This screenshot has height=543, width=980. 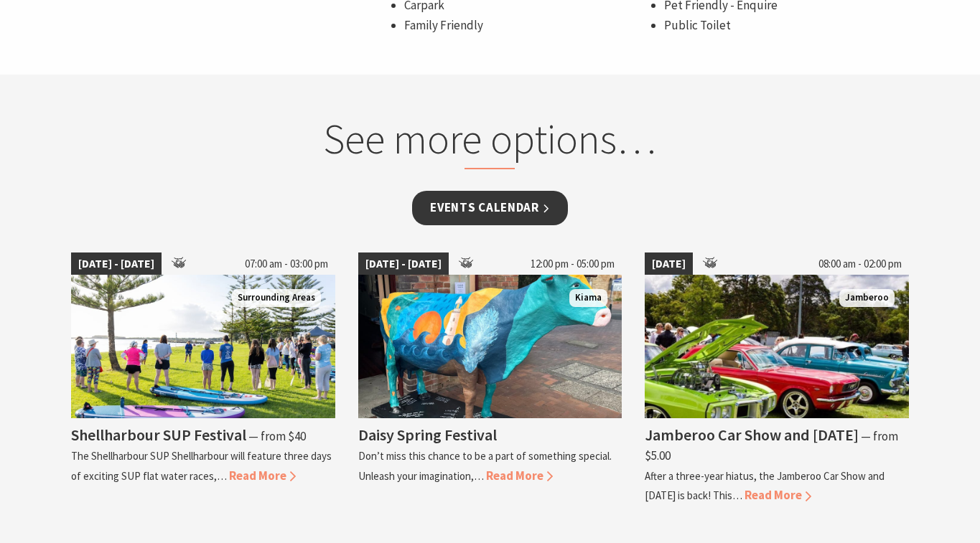 I want to click on span: ⁠— from $40, so click(x=277, y=436).